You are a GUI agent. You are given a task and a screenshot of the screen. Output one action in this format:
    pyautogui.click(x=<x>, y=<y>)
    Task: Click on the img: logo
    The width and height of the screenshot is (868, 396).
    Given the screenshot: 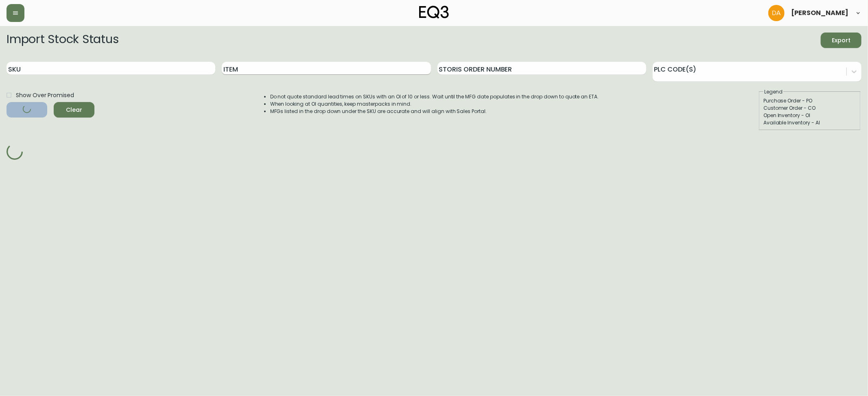 What is the action you would take?
    pyautogui.click(x=434, y=12)
    